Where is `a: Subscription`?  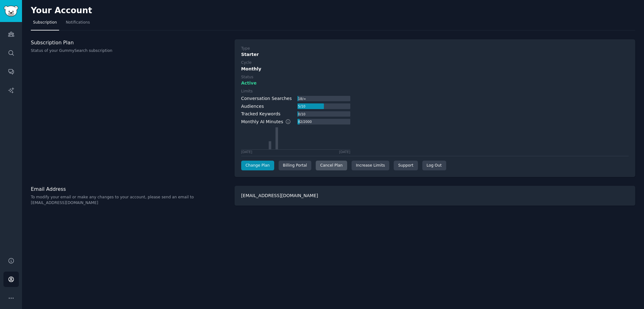 a: Subscription is located at coordinates (45, 24).